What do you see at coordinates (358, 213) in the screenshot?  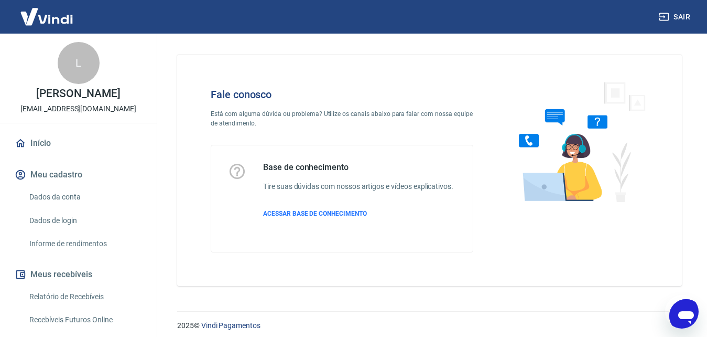 I see `a: ACESSAR BASE DE CONHECIMENTO` at bounding box center [358, 213].